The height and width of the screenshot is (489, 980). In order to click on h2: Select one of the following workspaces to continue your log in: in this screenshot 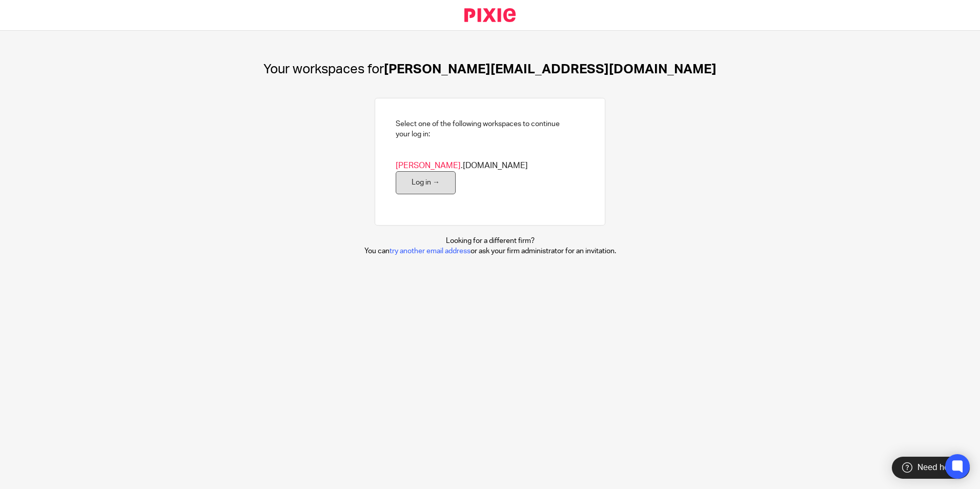, I will do `click(478, 129)`.